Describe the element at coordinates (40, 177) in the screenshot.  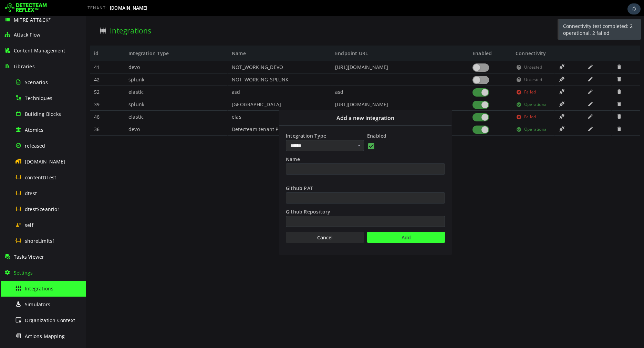
I see `span: contentDTest` at that location.